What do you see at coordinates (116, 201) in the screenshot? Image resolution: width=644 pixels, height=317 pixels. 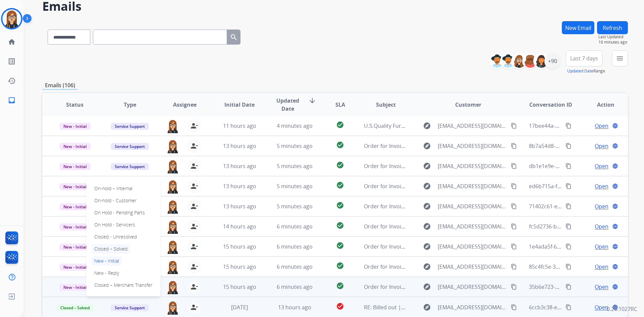 I see `p: On-hold - Customer` at bounding box center [116, 201].